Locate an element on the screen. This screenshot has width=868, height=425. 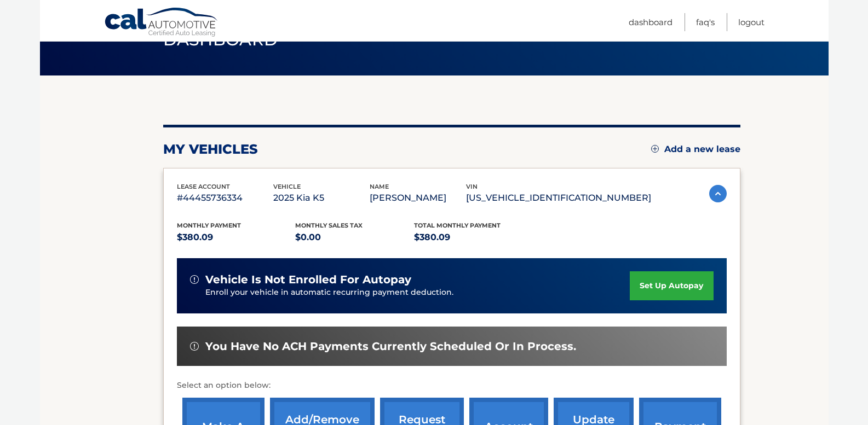
p: $0.00 is located at coordinates (354, 238).